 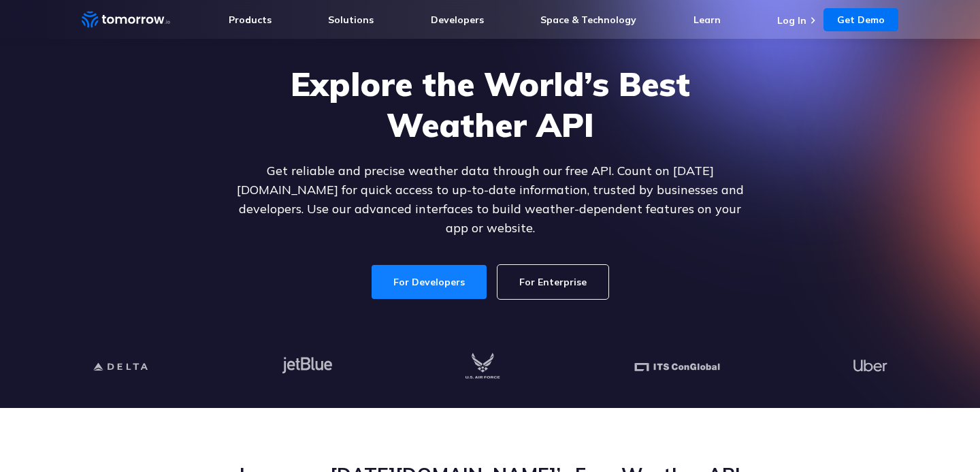 I want to click on a: Space & Technology, so click(x=588, y=20).